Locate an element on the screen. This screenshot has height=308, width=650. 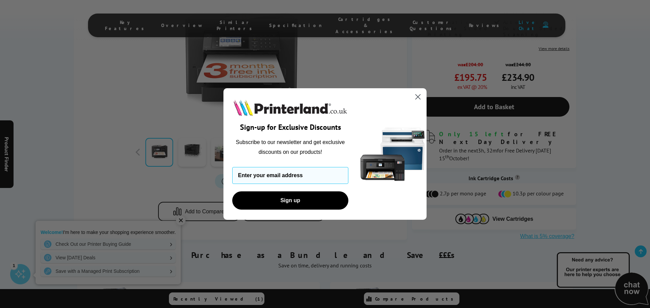
img: Printerland.co.uk is located at coordinates (290, 108).